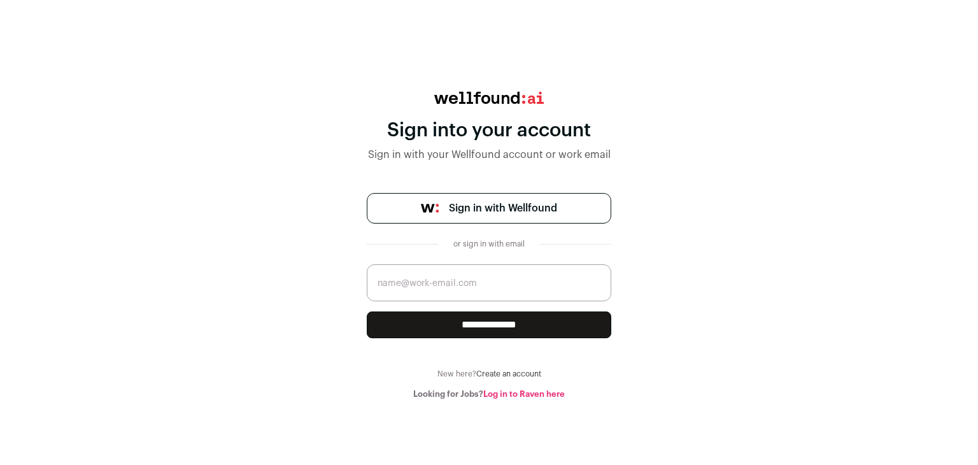 The height and width of the screenshot is (465, 978). What do you see at coordinates (430, 208) in the screenshot?
I see `img: wellfound-symbol-flush-black-fb3c872781a75f747ccb3a119075da62bfe97bd399995f84a933054e44a575c4.png` at bounding box center [430, 208].